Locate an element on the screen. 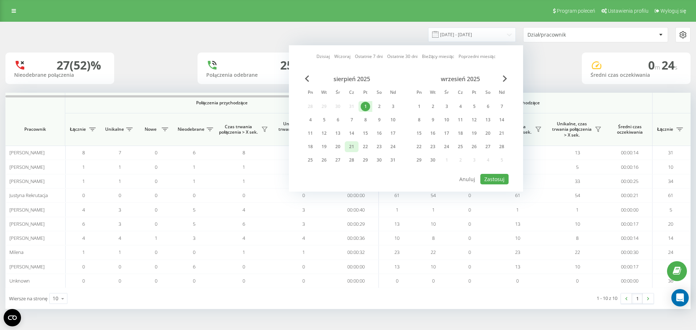  div: 8 is located at coordinates (366, 120).